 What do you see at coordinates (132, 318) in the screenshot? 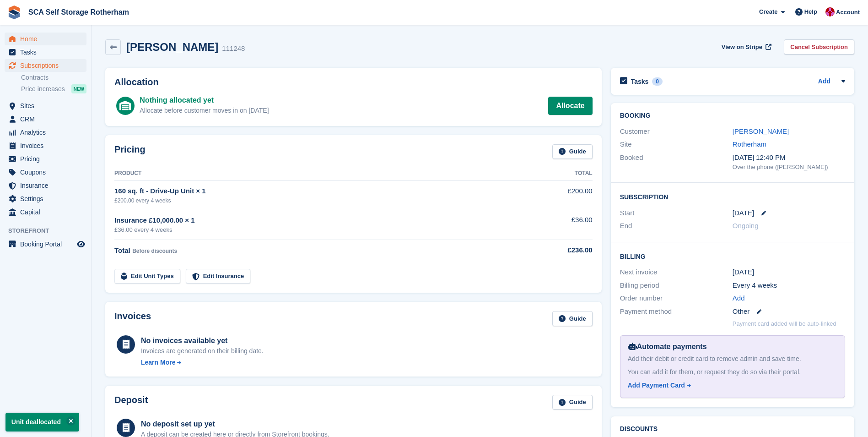
I see `h2: Invoices` at bounding box center [132, 318].